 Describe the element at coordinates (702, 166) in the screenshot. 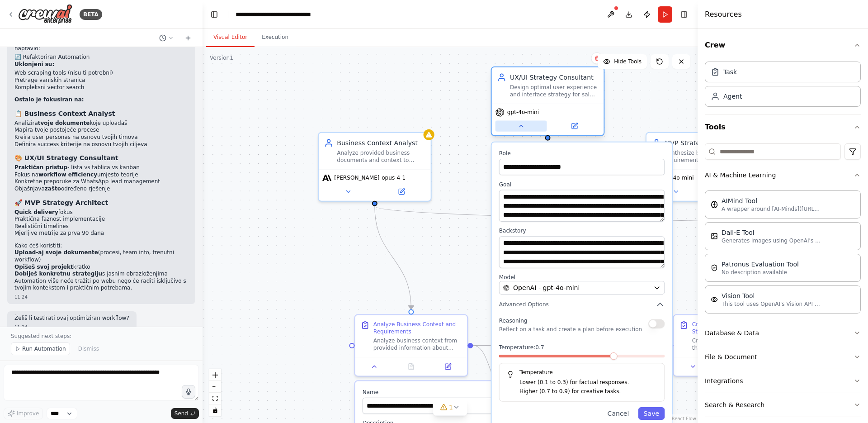

I see `div: MVP Strategy ArchitectSynthesize business requirements and UX recommendations to create a compreh...` at that location.